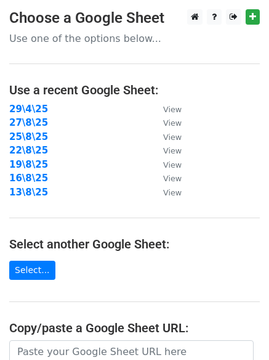  What do you see at coordinates (32, 270) in the screenshot?
I see `a: Select...` at bounding box center [32, 270].